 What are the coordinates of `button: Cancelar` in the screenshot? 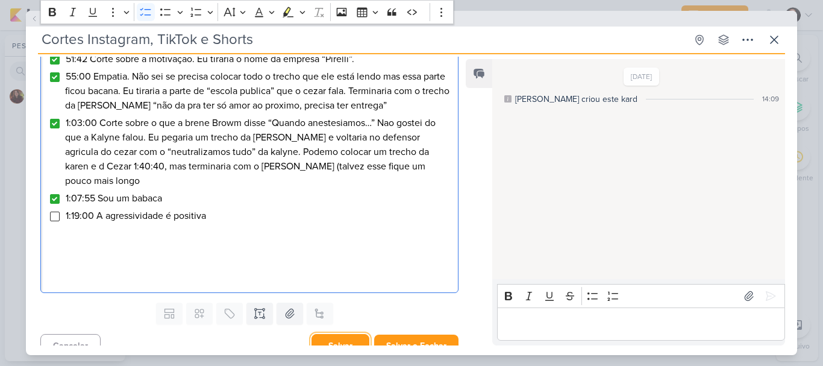 It's located at (70, 345).